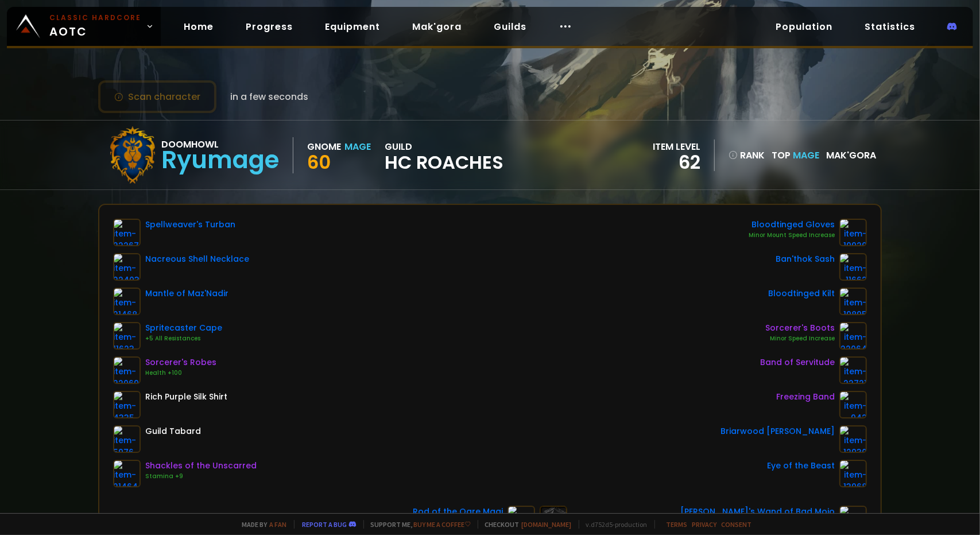 This screenshot has height=535, width=980. Describe the element at coordinates (186, 293) in the screenshot. I see `div: Mantle of Maz'Nadir` at that location.